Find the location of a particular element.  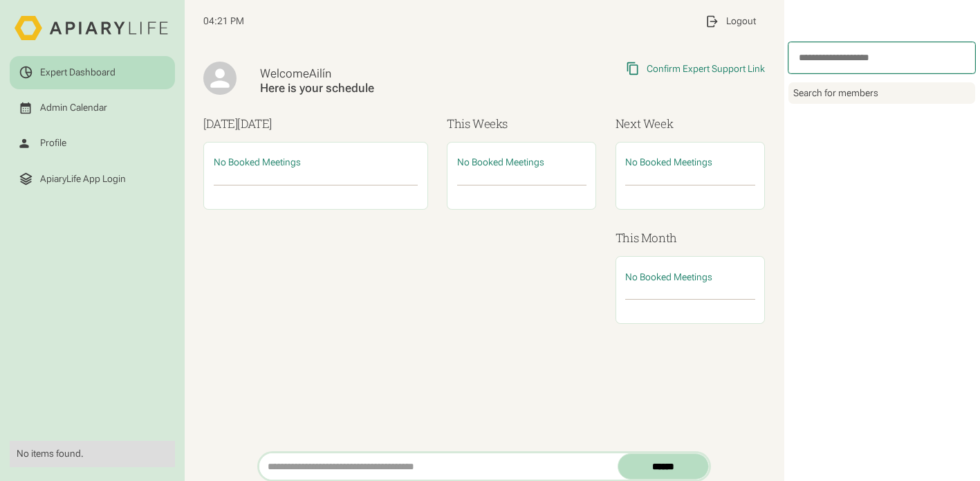

div: Expert Dashboard is located at coordinates (77, 72).